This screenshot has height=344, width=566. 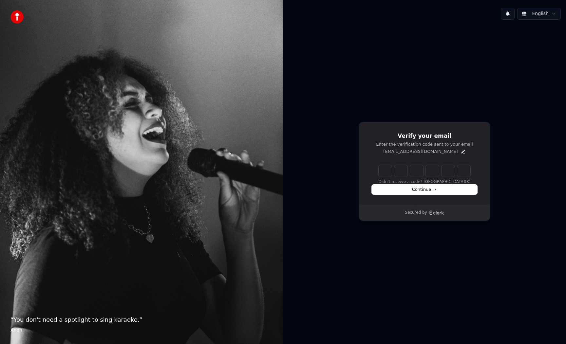 I want to click on a: Clerk logo, so click(x=436, y=213).